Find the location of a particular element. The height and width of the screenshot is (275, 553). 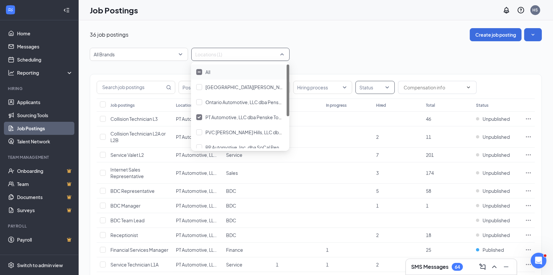

span: Internet Sales Representative is located at coordinates (127, 173).